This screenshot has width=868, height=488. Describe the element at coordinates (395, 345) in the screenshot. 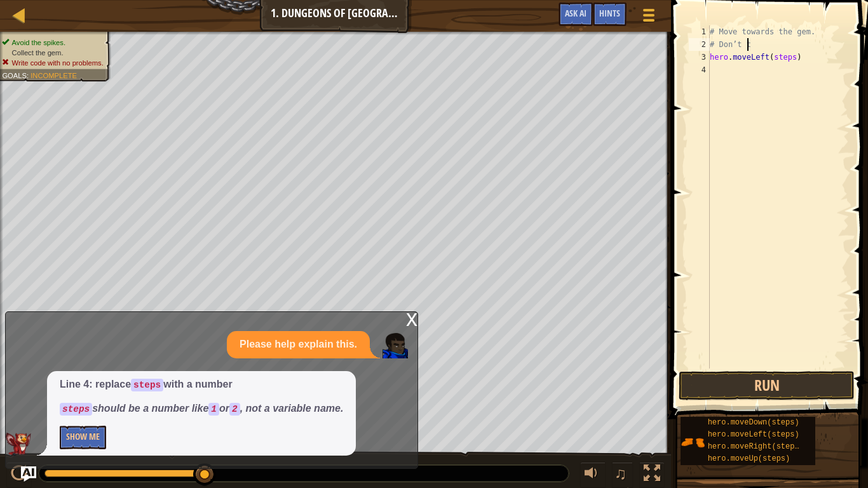

I see `img: Player` at that location.